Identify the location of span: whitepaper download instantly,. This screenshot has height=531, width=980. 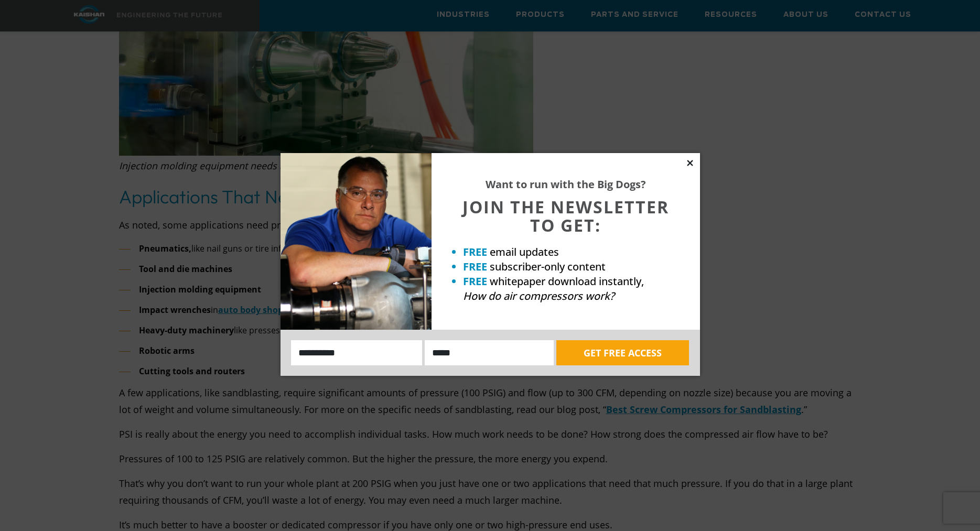
(567, 281).